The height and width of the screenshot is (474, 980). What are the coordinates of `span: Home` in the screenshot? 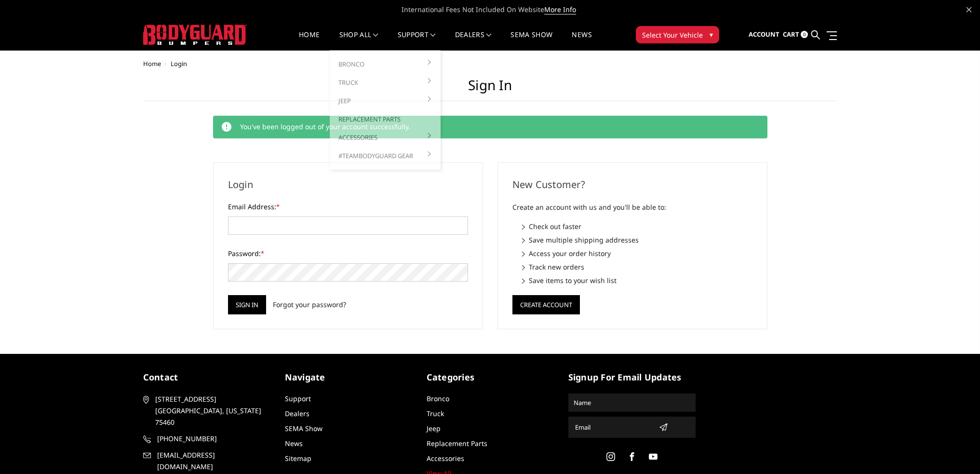 It's located at (152, 63).